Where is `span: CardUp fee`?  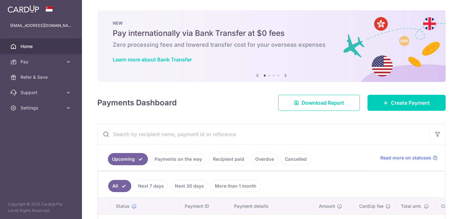
span: CardUp fee is located at coordinates (371, 206).